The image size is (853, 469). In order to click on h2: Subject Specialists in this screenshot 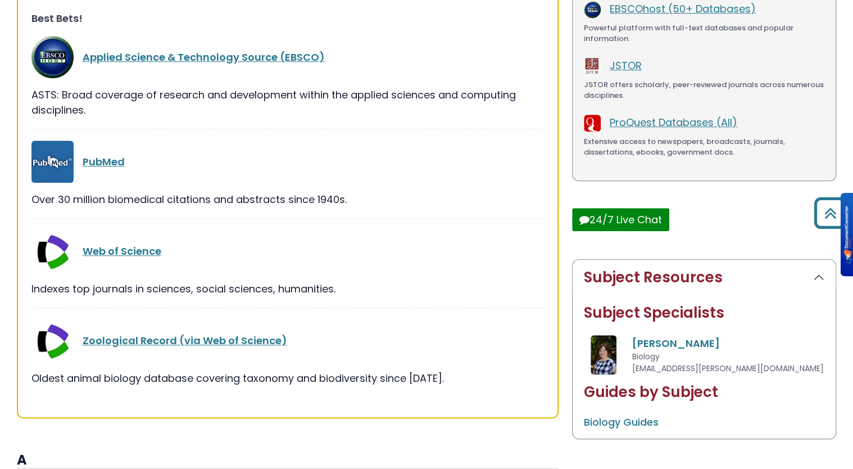, I will do `click(704, 312)`.